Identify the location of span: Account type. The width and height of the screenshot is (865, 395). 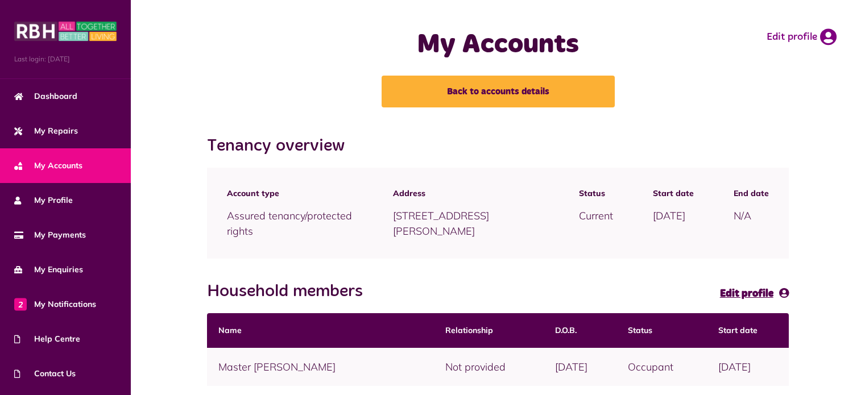
(290, 193).